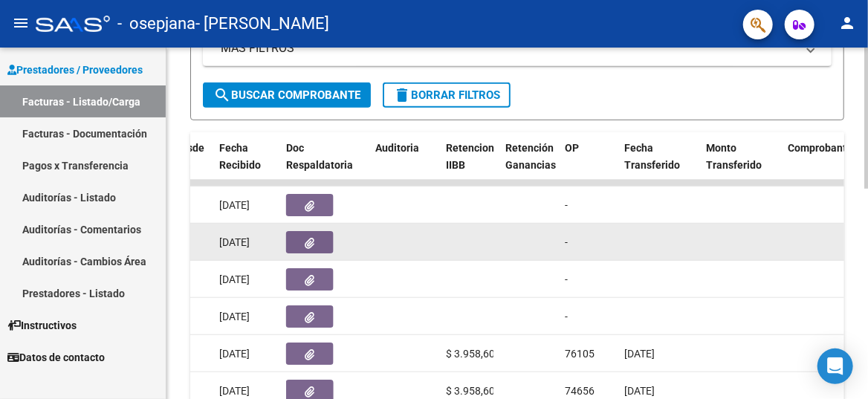 This screenshot has width=868, height=399. I want to click on span: Borrar Filtros, so click(446, 95).